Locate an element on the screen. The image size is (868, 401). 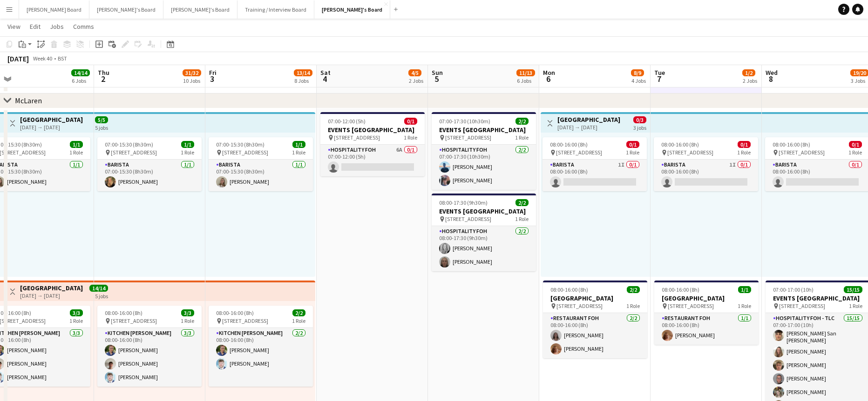
div: 3 jobs is located at coordinates (640, 127).